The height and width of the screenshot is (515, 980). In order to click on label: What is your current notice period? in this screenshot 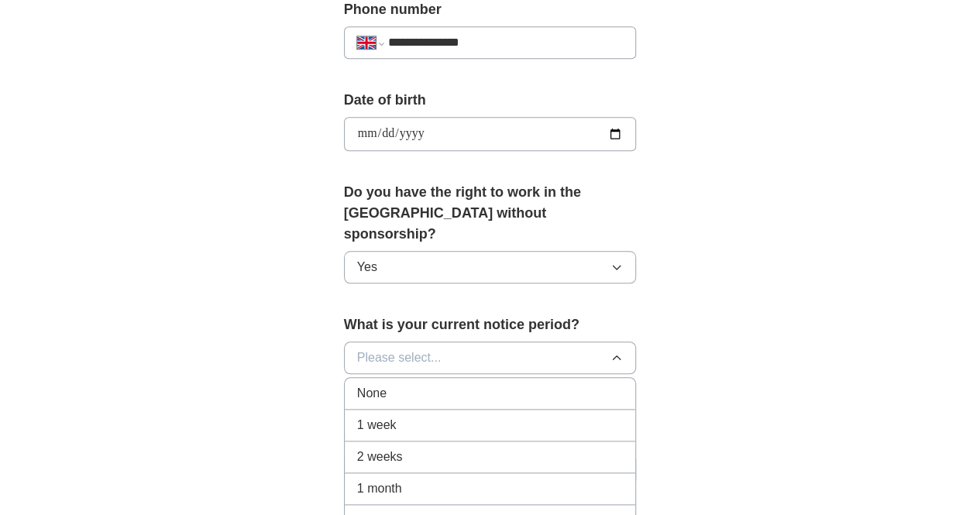, I will do `click(490, 324)`.